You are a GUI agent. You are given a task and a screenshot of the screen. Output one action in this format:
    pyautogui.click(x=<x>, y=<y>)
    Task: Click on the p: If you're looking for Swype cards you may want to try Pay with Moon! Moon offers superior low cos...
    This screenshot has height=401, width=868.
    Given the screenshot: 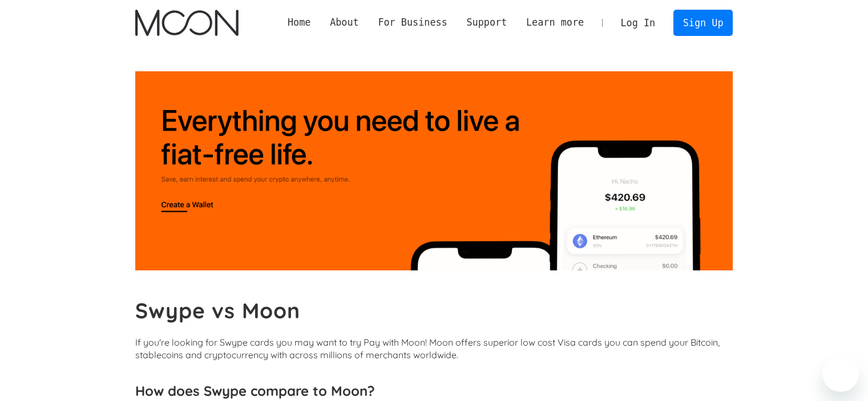 What is the action you would take?
    pyautogui.click(x=434, y=349)
    